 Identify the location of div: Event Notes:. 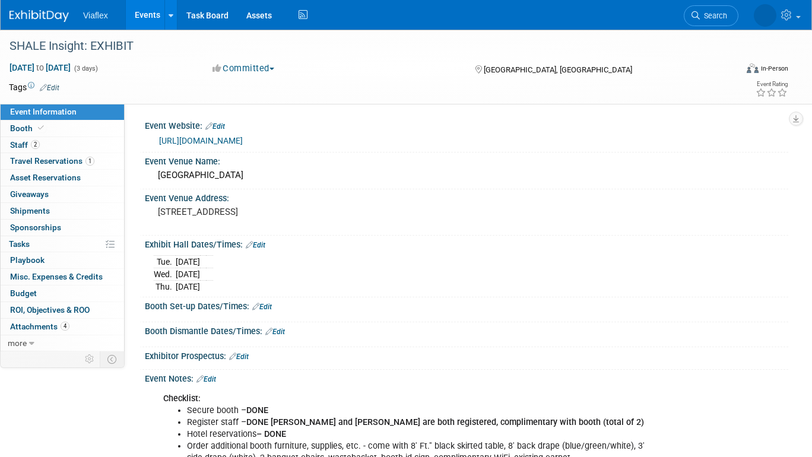
(467, 378).